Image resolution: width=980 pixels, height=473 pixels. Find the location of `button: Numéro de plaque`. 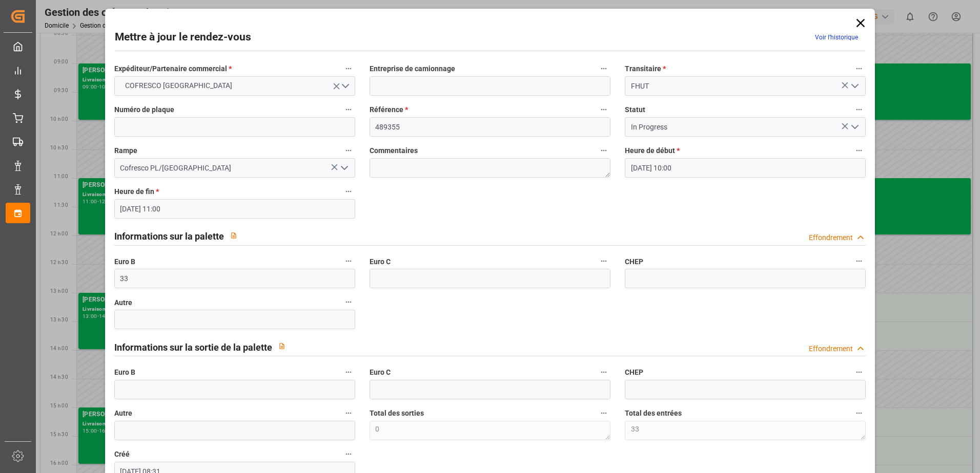

button: Numéro de plaque is located at coordinates (349, 109).